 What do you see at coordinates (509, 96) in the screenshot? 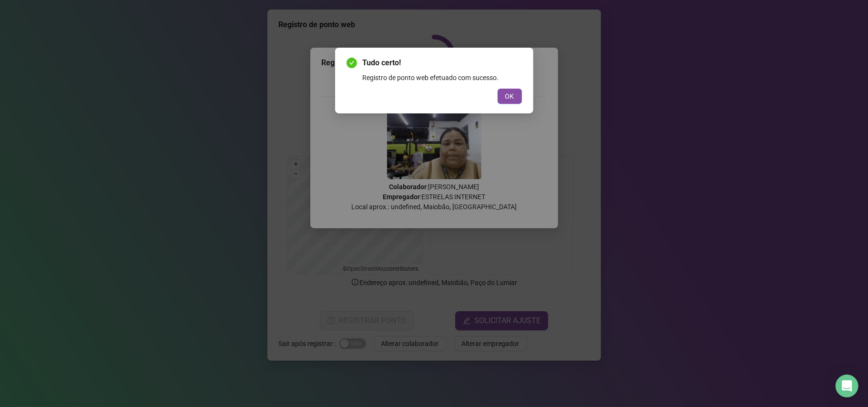
I see `span: OK` at bounding box center [509, 96].